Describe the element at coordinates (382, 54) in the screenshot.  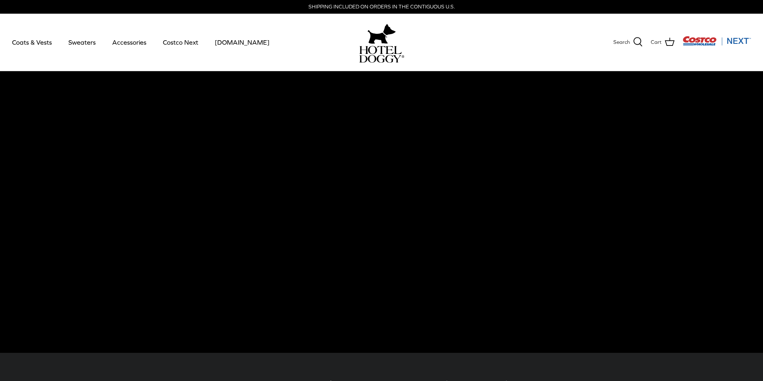
I see `img: hoteldoggycom` at that location.